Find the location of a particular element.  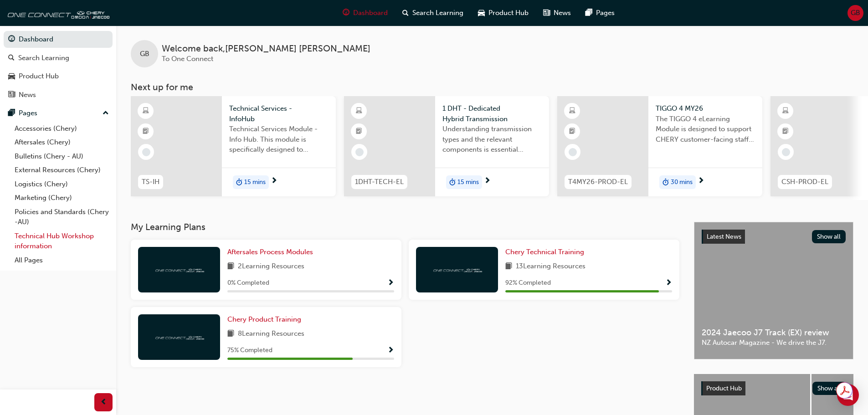

a: All Pages is located at coordinates (61, 260).